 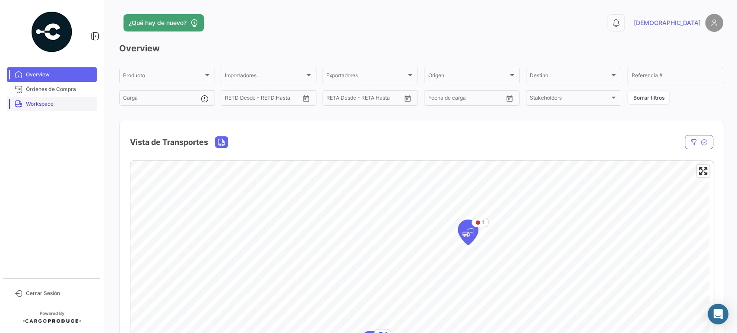 I want to click on span: Cerrar Sesión, so click(x=60, y=294).